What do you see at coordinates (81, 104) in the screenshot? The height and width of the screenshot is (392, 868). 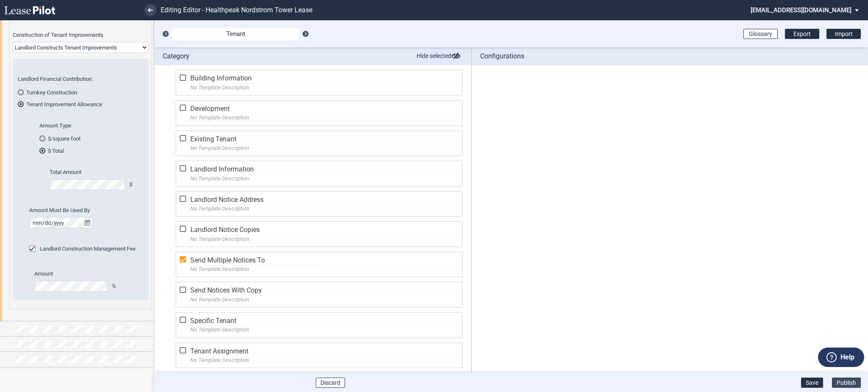 I see `md-radio-button: Tenant Improvement Allowance` at bounding box center [81, 104].